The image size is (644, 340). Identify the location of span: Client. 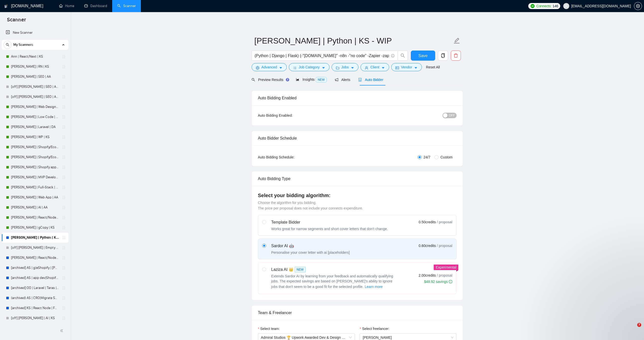
(375, 67).